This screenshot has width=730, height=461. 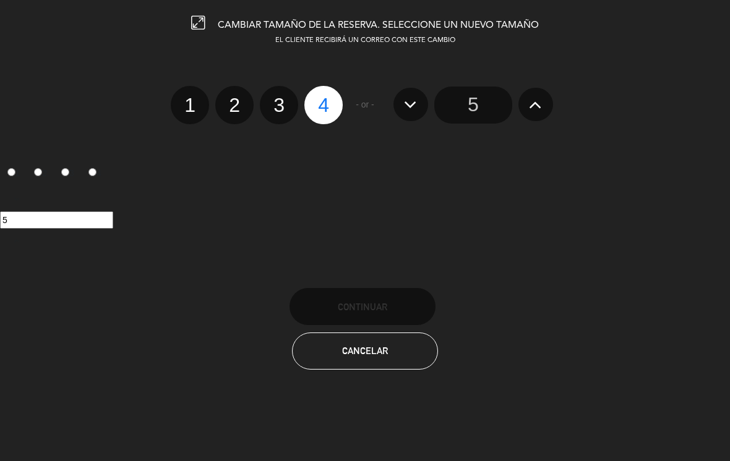 What do you see at coordinates (65, 172) in the screenshot?
I see `input: 3` at bounding box center [65, 172].